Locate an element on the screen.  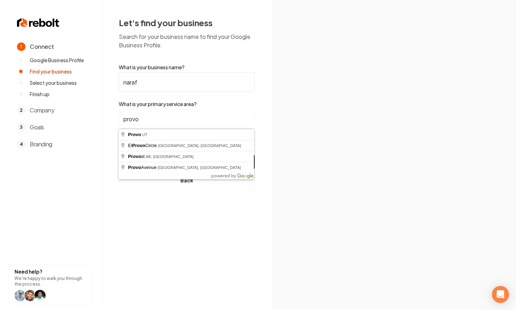
span: Branding is located at coordinates (41, 144).